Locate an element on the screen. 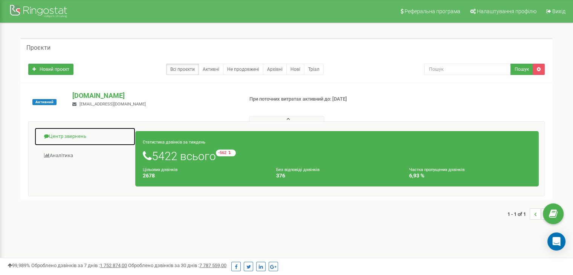 Image resolution: width=573 pixels, height=275 pixels. a: Архівні is located at coordinates (274, 69).